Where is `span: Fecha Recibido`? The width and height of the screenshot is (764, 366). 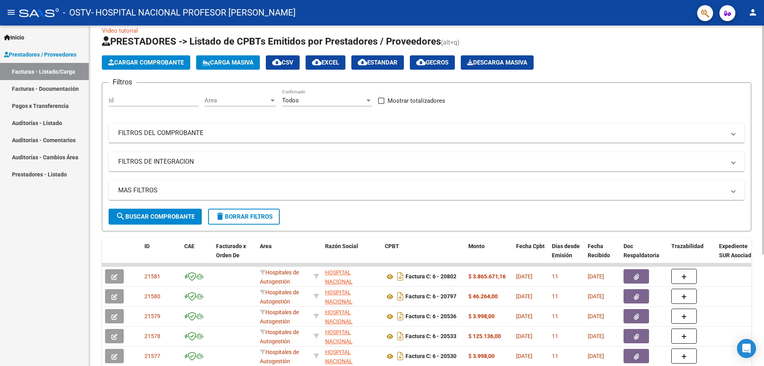
span: Fecha Recibido is located at coordinates (599, 250).